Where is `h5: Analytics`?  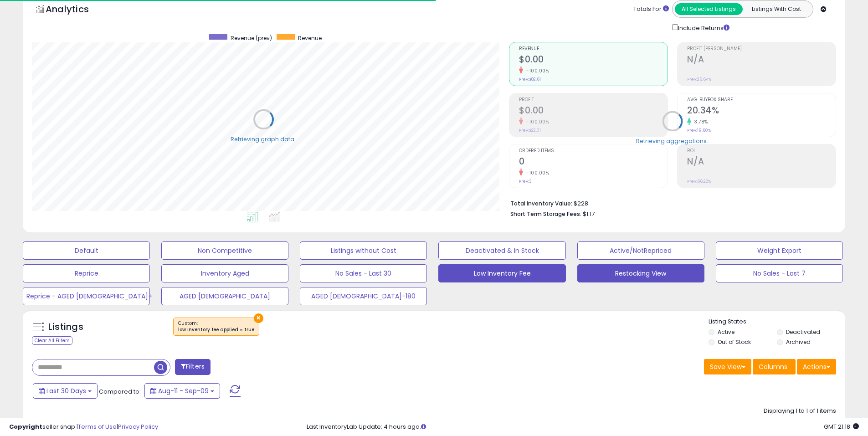
h5: Analytics is located at coordinates (76, 10).